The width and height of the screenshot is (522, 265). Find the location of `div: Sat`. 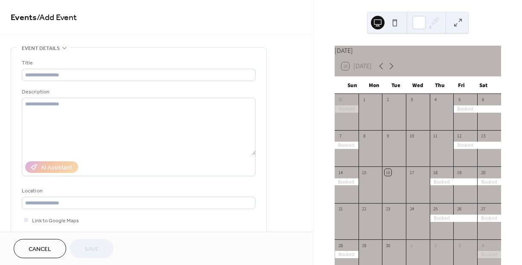

div: Sat is located at coordinates (484, 85).